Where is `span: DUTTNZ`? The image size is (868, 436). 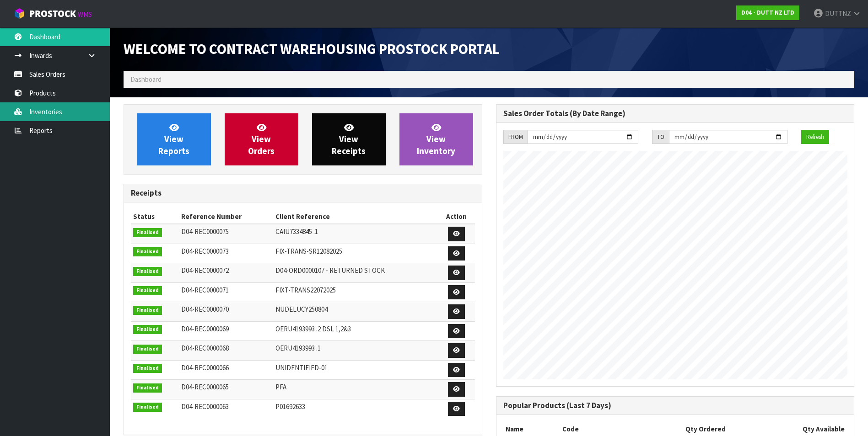 span: DUTTNZ is located at coordinates (838, 13).